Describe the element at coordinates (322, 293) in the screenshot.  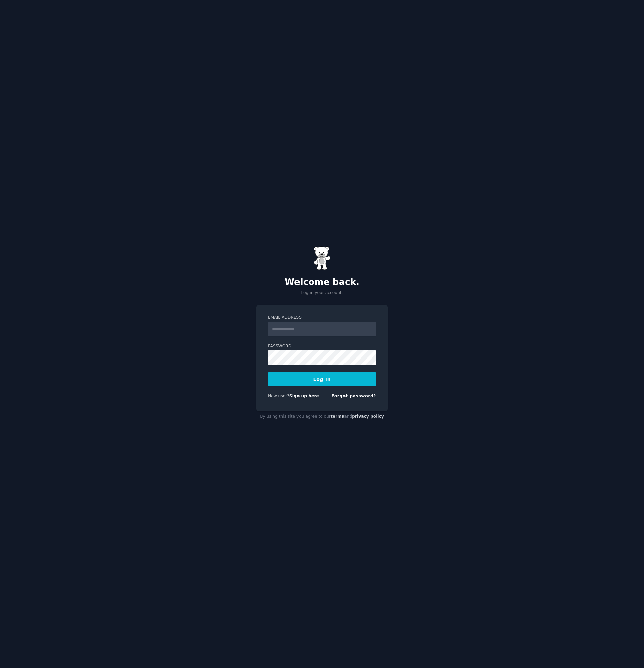
I see `p: Log in your account.` at that location.